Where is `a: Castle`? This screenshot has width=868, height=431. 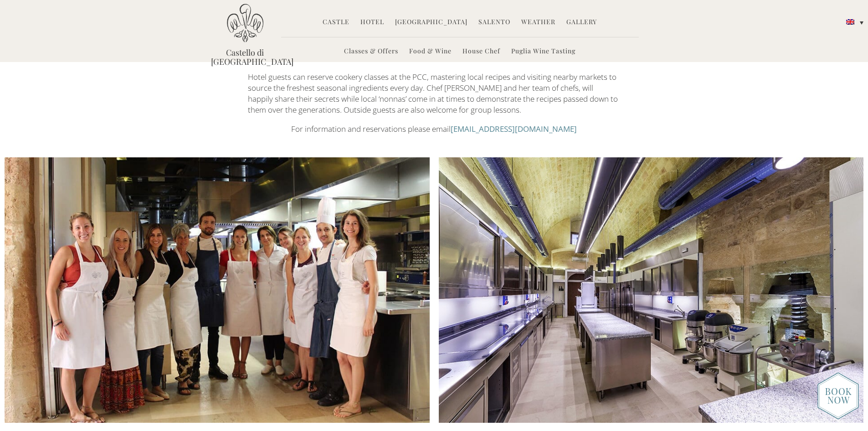 a: Castle is located at coordinates (336, 22).